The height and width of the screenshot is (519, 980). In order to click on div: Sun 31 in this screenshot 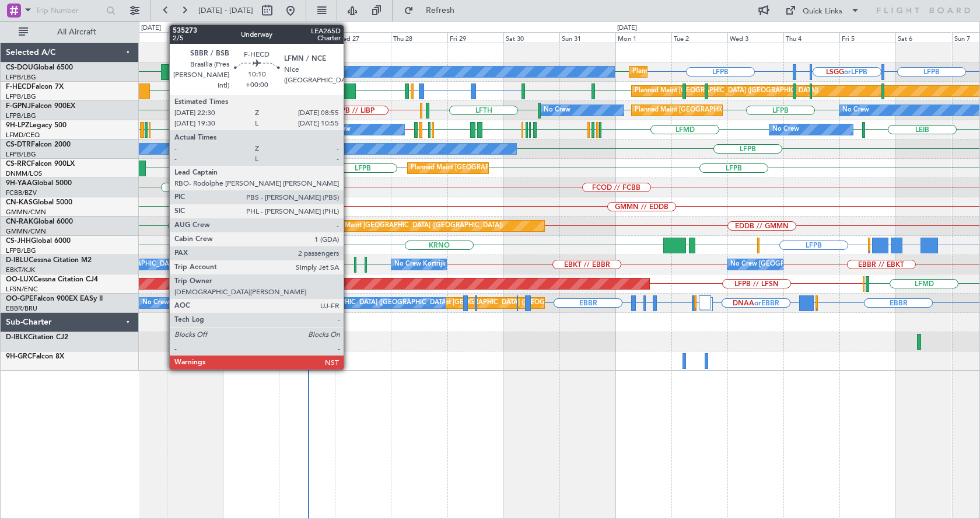, I will do `click(588, 38)`.